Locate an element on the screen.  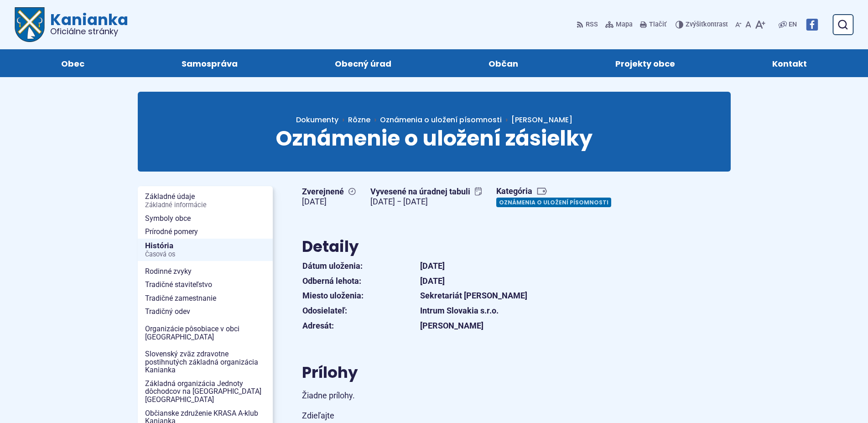
span: Dokumenty is located at coordinates (317, 119).